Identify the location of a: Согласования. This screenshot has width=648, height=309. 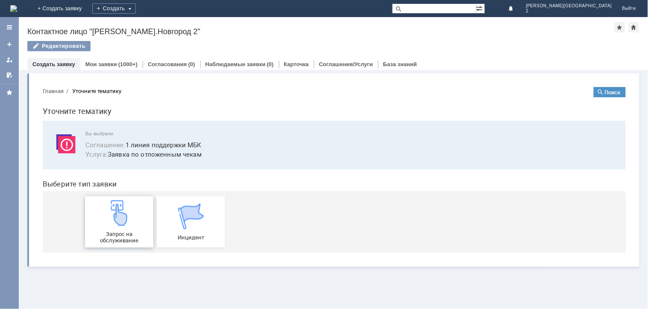
(167, 64).